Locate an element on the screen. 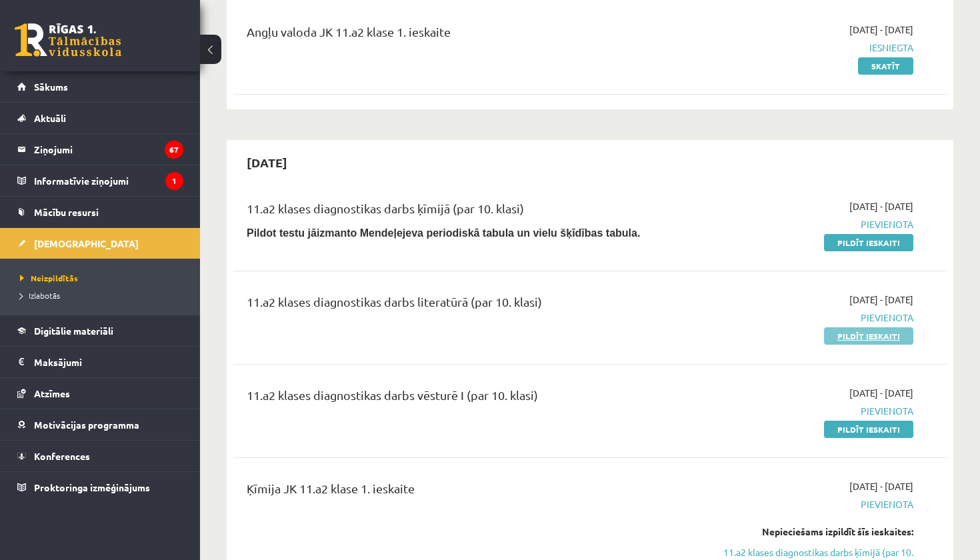 The width and height of the screenshot is (980, 560). a: Mācību resursi is located at coordinates (100, 212).